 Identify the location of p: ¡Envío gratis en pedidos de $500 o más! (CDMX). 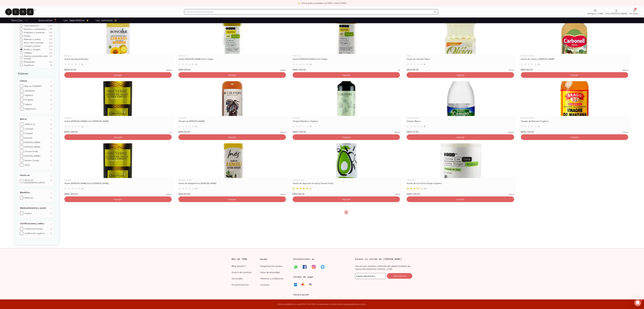
(324, 3).